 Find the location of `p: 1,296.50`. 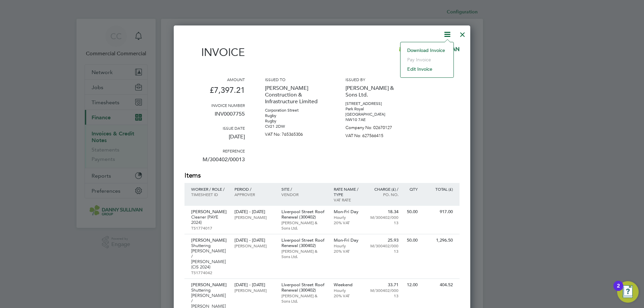

p: 1,296.50 is located at coordinates (438, 240).